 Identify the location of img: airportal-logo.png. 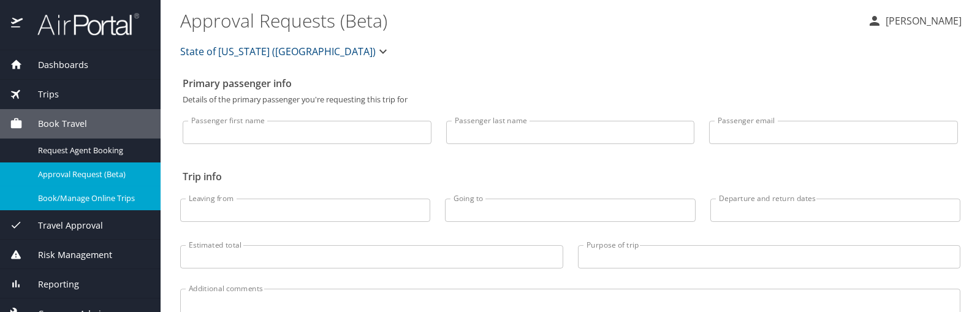
(81, 24).